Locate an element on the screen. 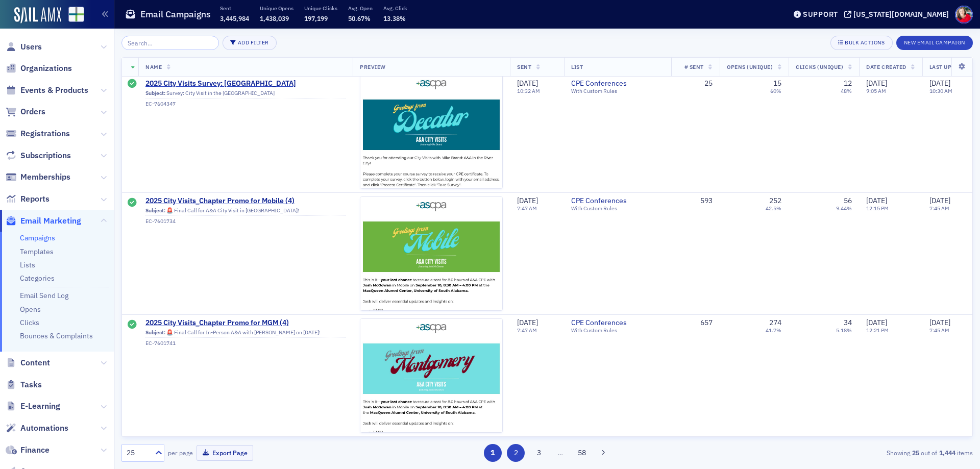 This screenshot has width=980, height=469. time: 12:15 PM is located at coordinates (877, 208).